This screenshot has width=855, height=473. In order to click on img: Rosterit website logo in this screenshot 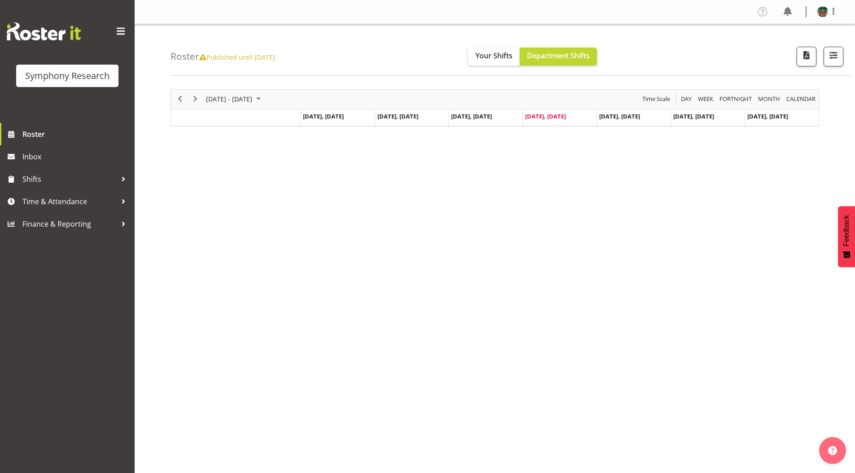, I will do `click(44, 31)`.